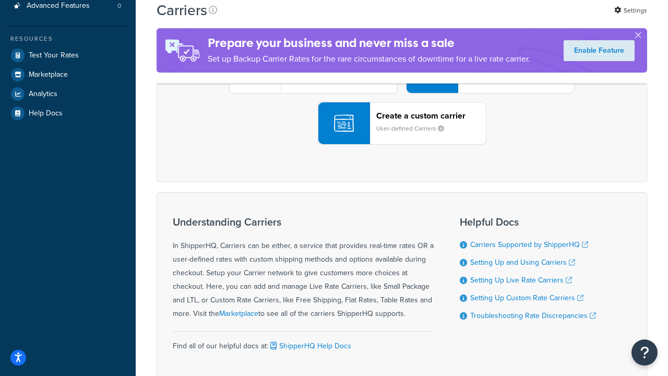 The height and width of the screenshot is (376, 668). What do you see at coordinates (303, 268) in the screenshot?
I see `div: In ShipperHQ, Carriers can be either, a service that provides real-time rates OR a user-defined r...` at bounding box center [303, 268].